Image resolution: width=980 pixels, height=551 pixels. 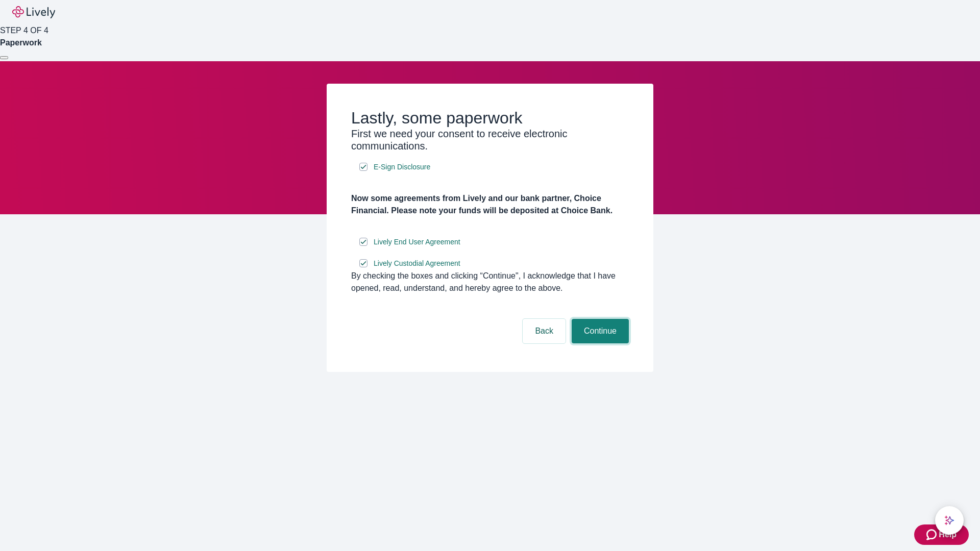 I want to click on svg: Lively AI Assistant, so click(x=949, y=520).